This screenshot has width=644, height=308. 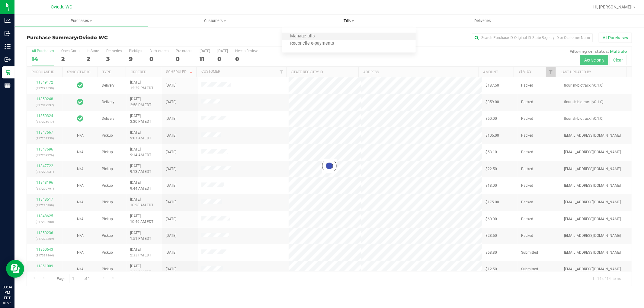 I want to click on inline-svg: Analytics, so click(x=7, y=21).